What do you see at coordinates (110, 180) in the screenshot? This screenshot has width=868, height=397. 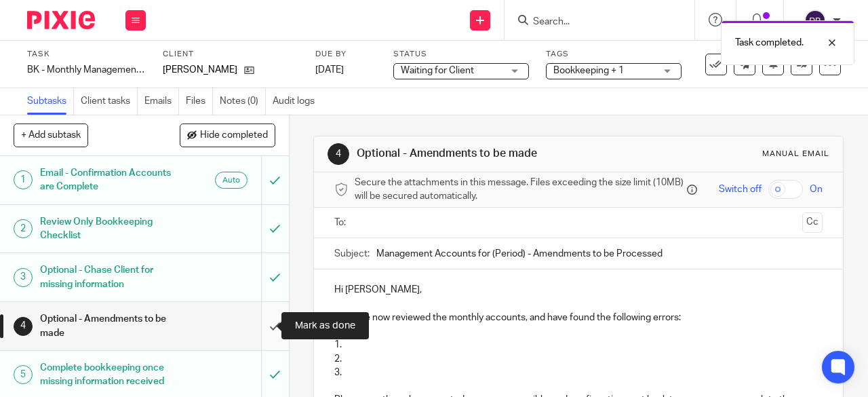 I see `h1: Email - Confirmation Accounts are Complete` at bounding box center [110, 180].